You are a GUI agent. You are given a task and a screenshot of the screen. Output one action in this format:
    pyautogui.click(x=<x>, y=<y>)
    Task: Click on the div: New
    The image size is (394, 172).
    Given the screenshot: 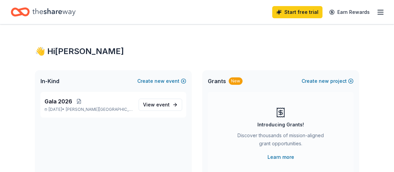 What is the action you would take?
    pyautogui.click(x=236, y=81)
    